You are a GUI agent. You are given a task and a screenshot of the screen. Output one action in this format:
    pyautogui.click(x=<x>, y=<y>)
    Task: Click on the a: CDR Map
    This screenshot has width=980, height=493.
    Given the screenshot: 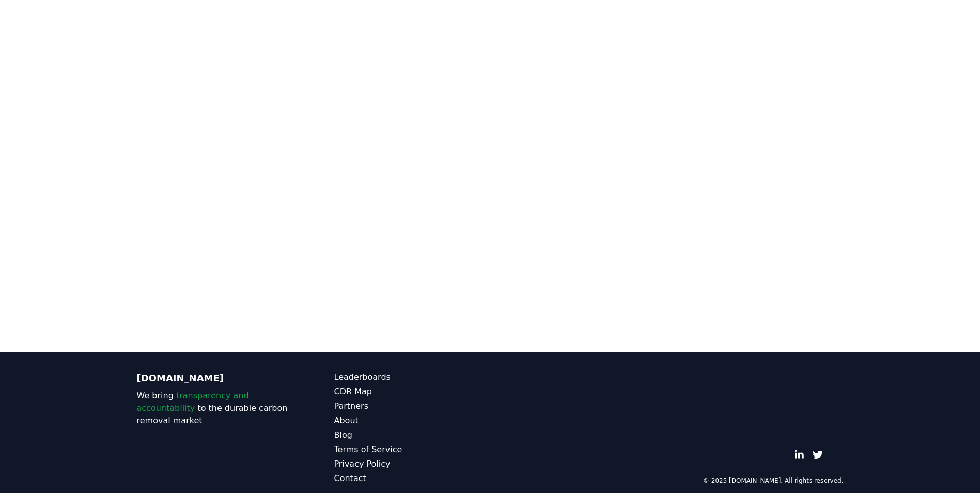 What is the action you would take?
    pyautogui.click(x=412, y=392)
    